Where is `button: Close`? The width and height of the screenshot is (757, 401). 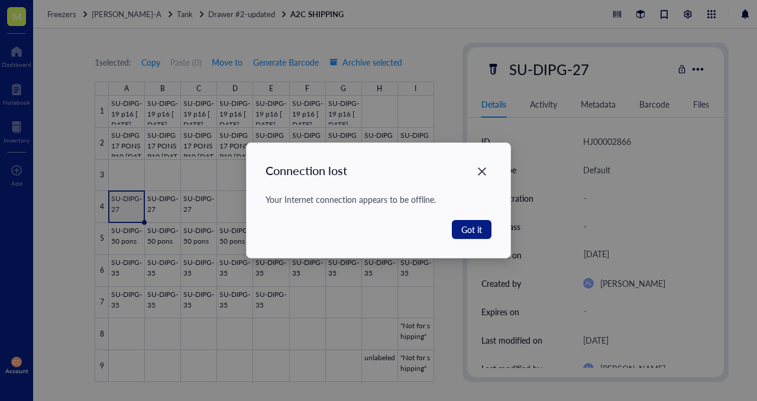
button: Close is located at coordinates (482, 171).